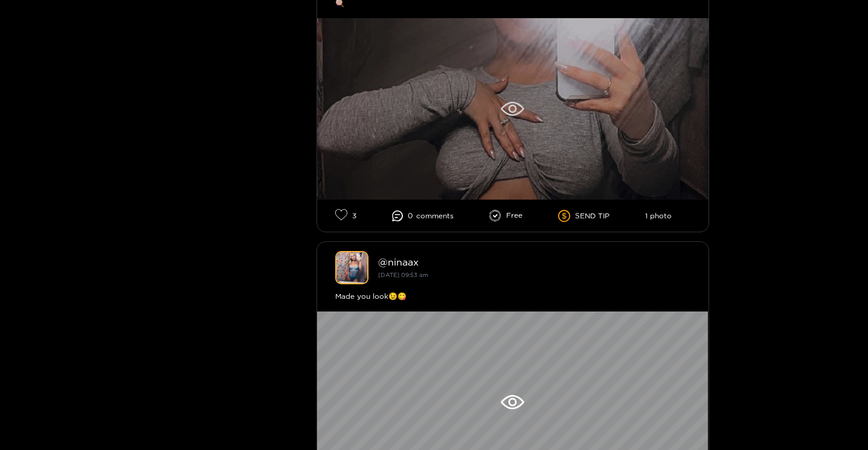 The height and width of the screenshot is (450, 868). I want to click on li: Free, so click(505, 216).